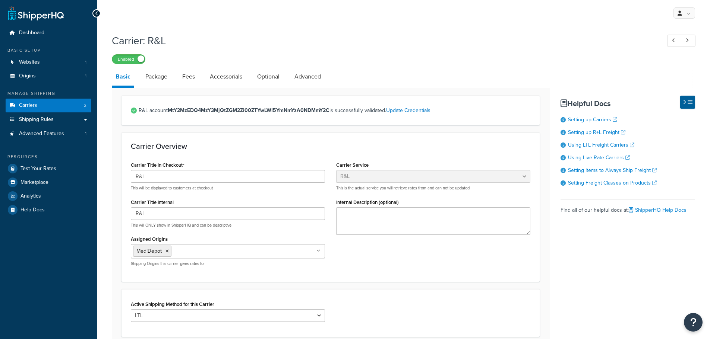 The width and height of the screenshot is (710, 339). What do you see at coordinates (48, 196) in the screenshot?
I see `a: Analytics` at bounding box center [48, 196].